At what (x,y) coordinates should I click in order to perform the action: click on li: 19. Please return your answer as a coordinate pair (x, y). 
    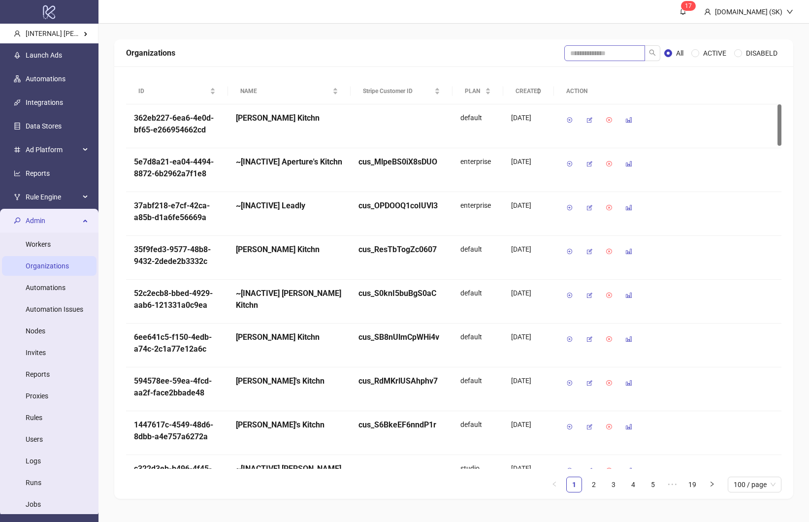
    Looking at the image, I should click on (692, 485).